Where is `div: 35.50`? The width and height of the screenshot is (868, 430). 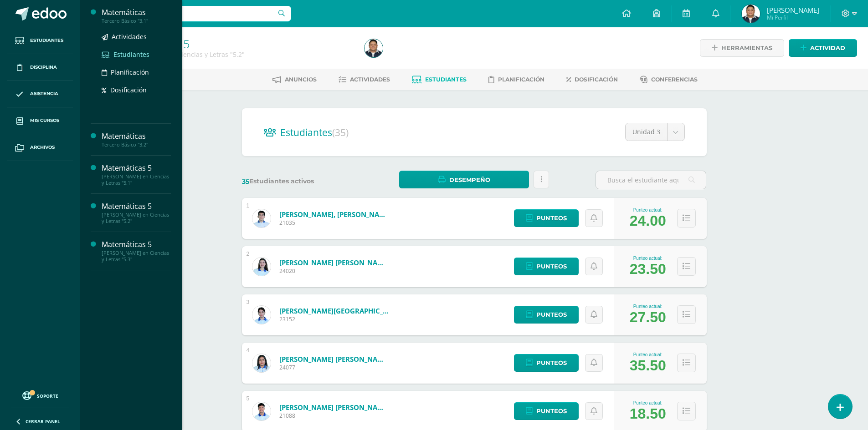
div: 35.50 is located at coordinates (647, 366).